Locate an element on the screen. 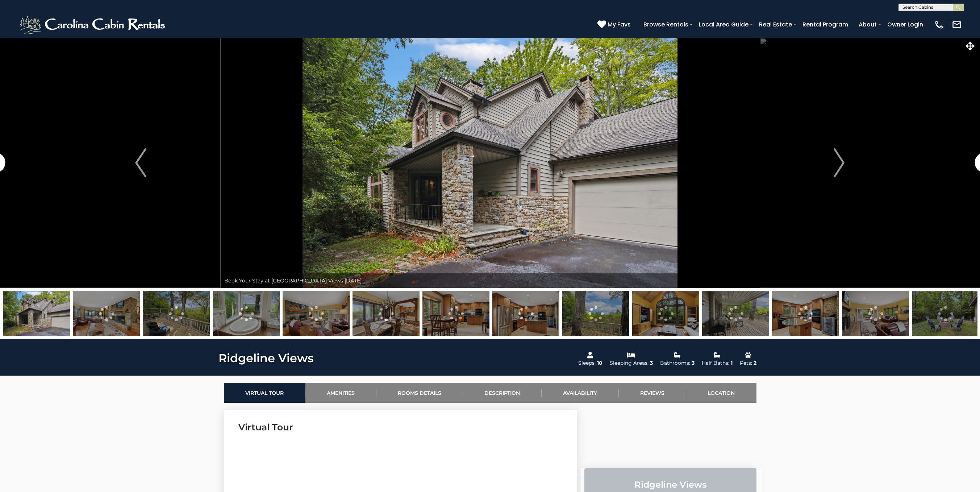 The height and width of the screenshot is (492, 980). button: Next is located at coordinates (839, 163).